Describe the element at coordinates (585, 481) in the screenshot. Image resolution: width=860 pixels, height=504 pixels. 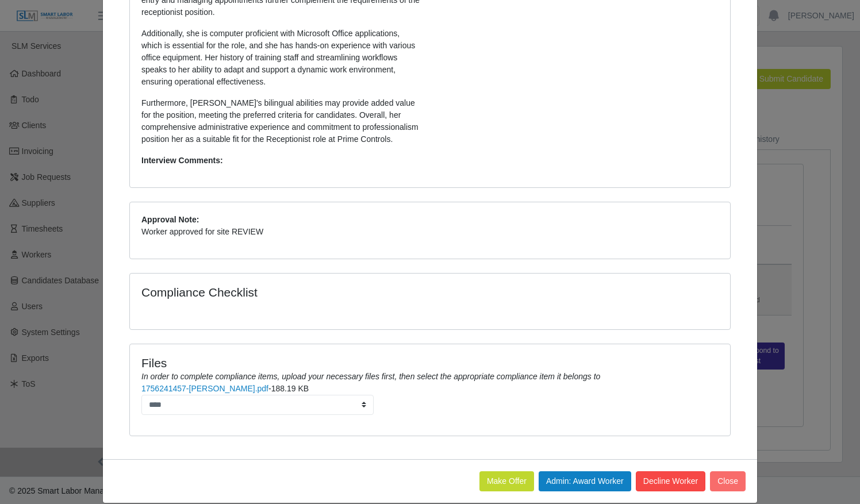
I see `button: Admin: Award Worker` at that location.